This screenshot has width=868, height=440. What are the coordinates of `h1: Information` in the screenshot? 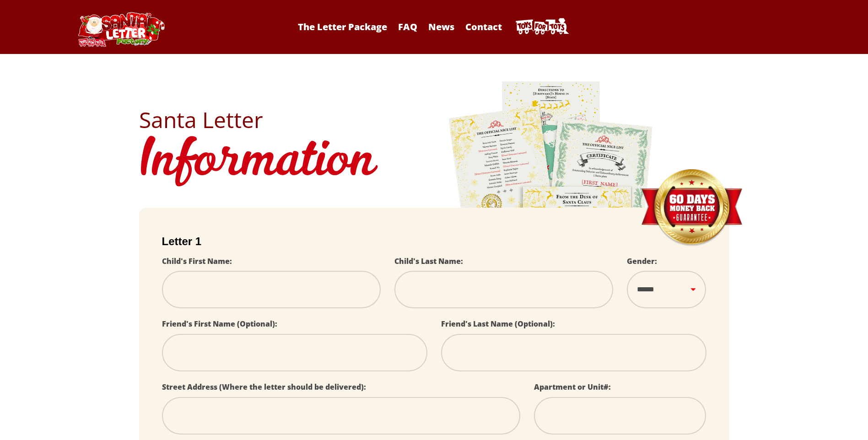 It's located at (434, 162).